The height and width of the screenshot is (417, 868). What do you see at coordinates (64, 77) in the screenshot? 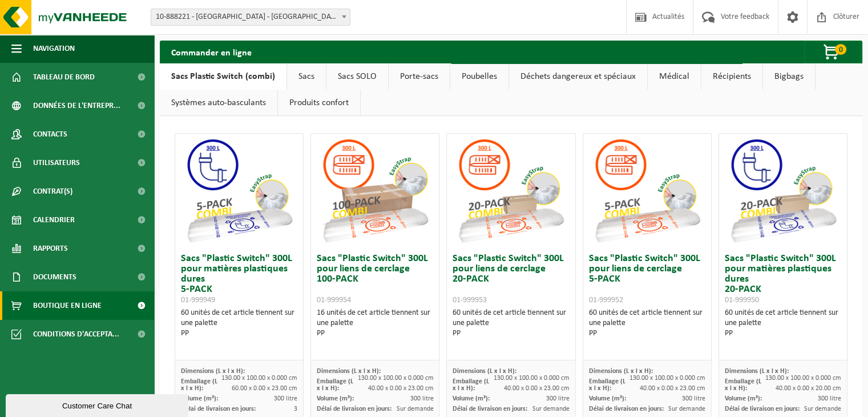
I see `span: Tableau de bord` at bounding box center [64, 77].